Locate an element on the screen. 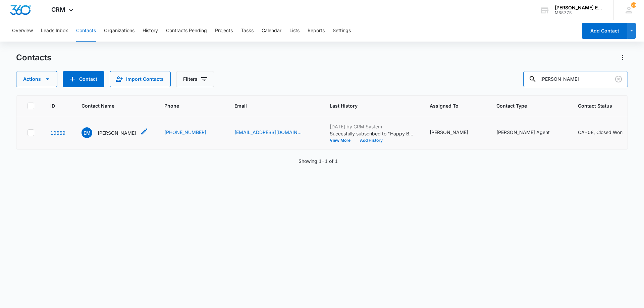  span: Phone is located at coordinates (186, 105).